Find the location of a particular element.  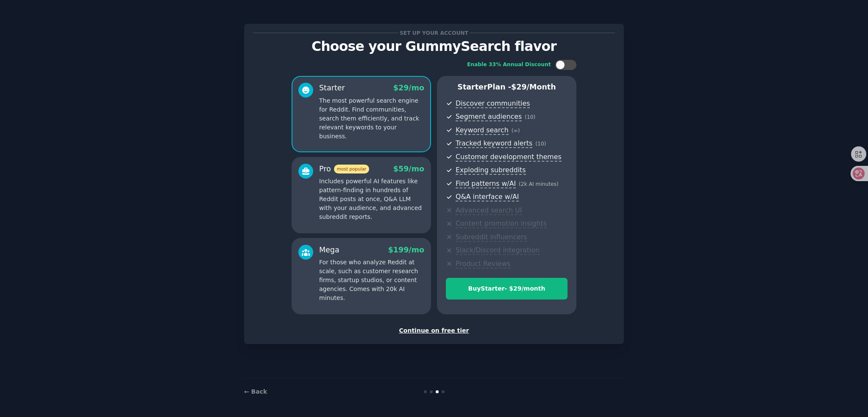

p: The most powerful search engine for Reddit. Find communities, search them efficiently, and track ... is located at coordinates (372, 118).